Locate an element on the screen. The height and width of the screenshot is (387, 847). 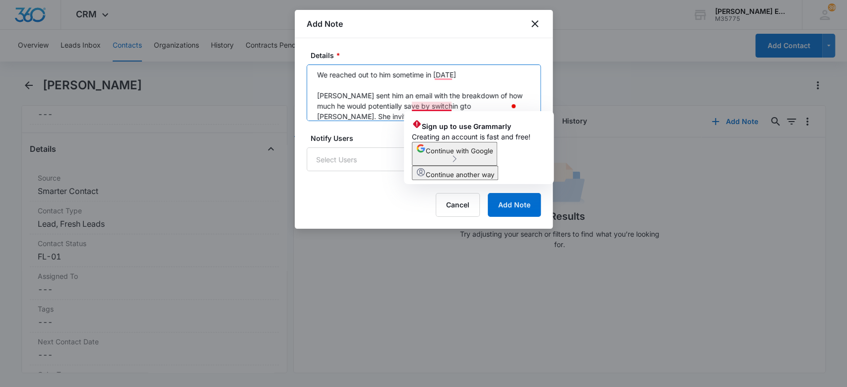
button: Cancel is located at coordinates (457, 205).